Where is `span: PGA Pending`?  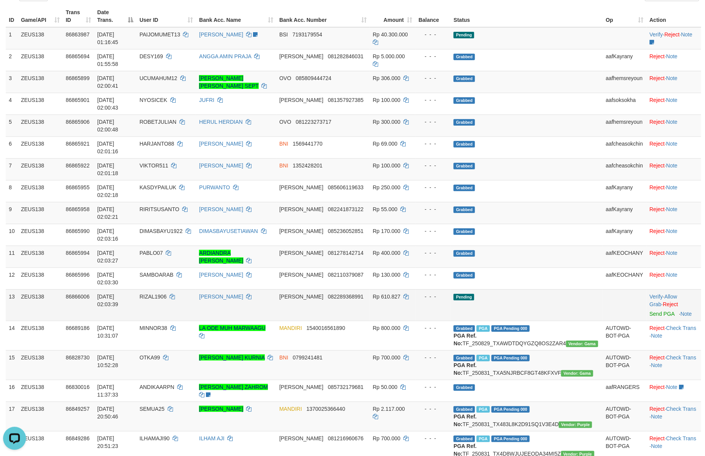
span: PGA Pending is located at coordinates (511, 358).